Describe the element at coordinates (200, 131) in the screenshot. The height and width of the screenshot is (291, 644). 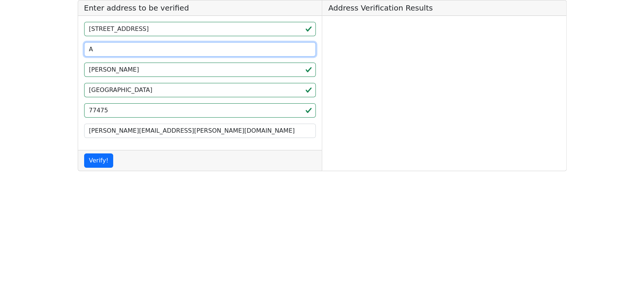
I see `input: Your Email` at that location.